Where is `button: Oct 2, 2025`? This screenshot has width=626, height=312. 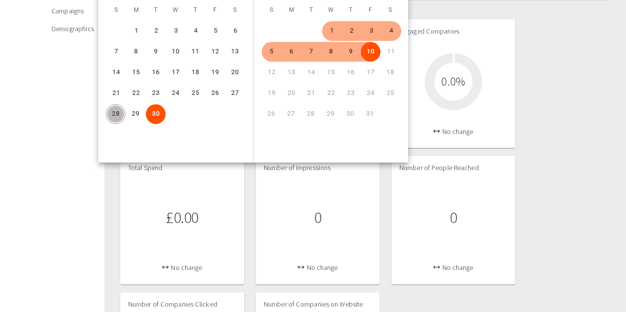
button: Oct 2, 2025 is located at coordinates (351, 31).